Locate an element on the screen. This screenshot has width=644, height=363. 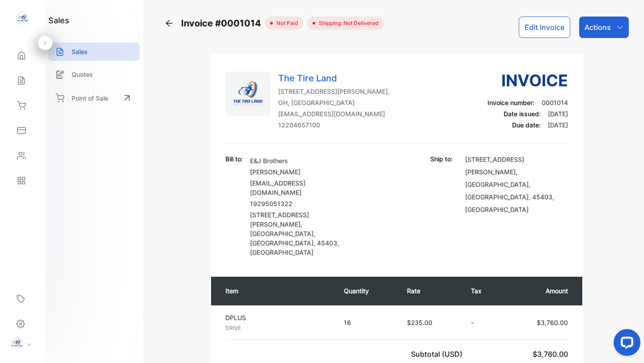
p: Sales is located at coordinates (80, 51).